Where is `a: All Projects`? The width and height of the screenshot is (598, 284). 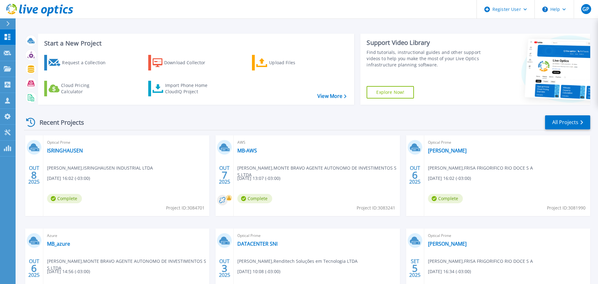 a: All Projects is located at coordinates (567, 122).